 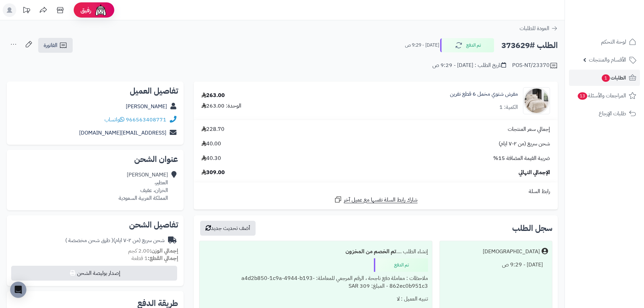 I want to click on div: Open Intercom Messenger, so click(x=18, y=290).